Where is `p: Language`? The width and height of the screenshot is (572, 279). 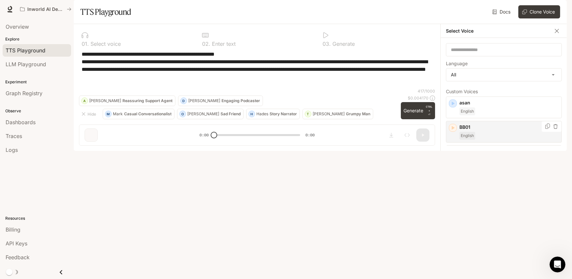 p: Language is located at coordinates (457, 63).